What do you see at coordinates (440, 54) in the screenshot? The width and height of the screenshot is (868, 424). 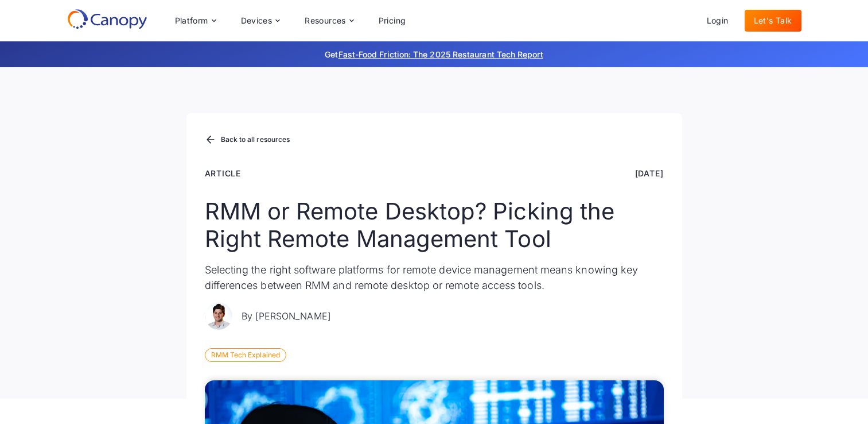 I see `a: Fast-Food Friction: The 2025 Restaurant Tech Report` at bounding box center [440, 54].